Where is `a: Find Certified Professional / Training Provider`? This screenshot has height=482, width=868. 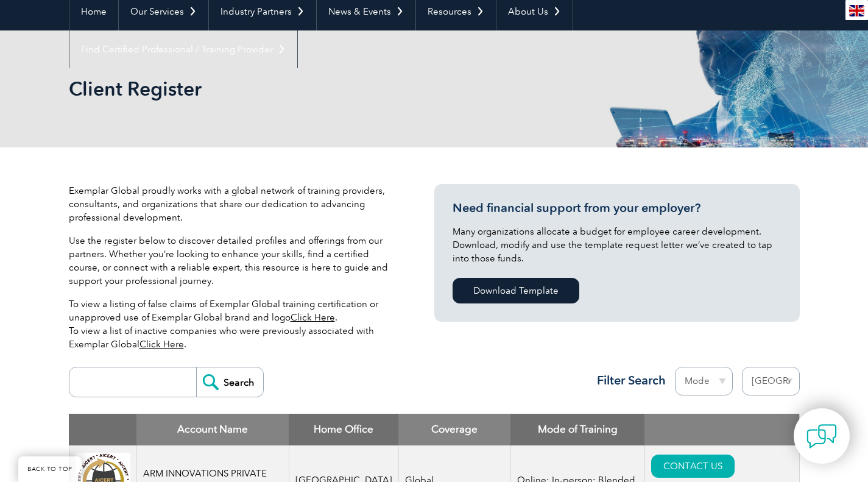 a: Find Certified Professional / Training Provider is located at coordinates (183, 49).